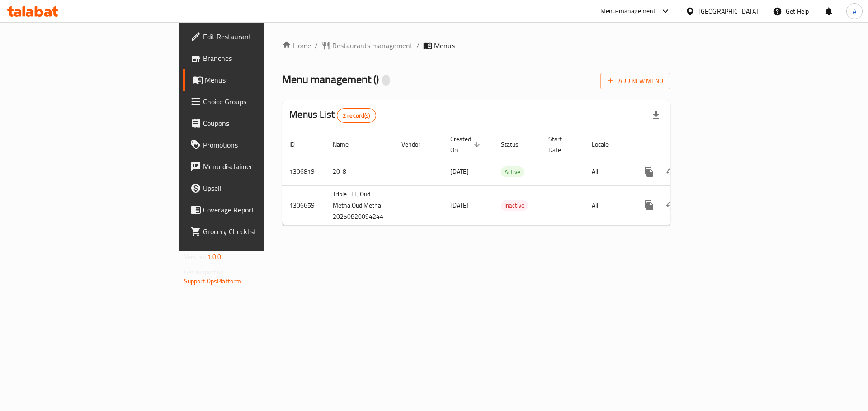 The width and height of the screenshot is (868, 411). I want to click on a: Coupons, so click(254, 123).